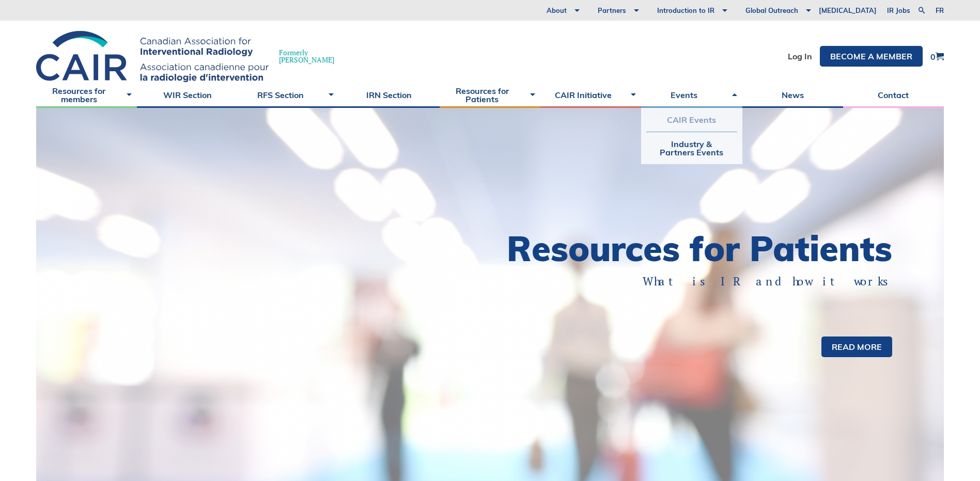 This screenshot has height=481, width=980. Describe the element at coordinates (709, 282) in the screenshot. I see `p: What is IR and how it works` at that location.